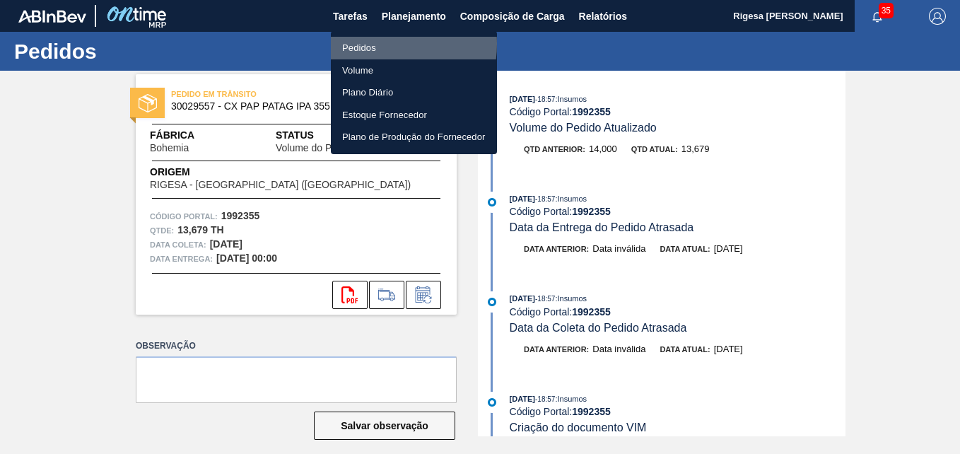  Describe the element at coordinates (414, 137) in the screenshot. I see `li: Plano de Produção do Fornecedor` at that location.